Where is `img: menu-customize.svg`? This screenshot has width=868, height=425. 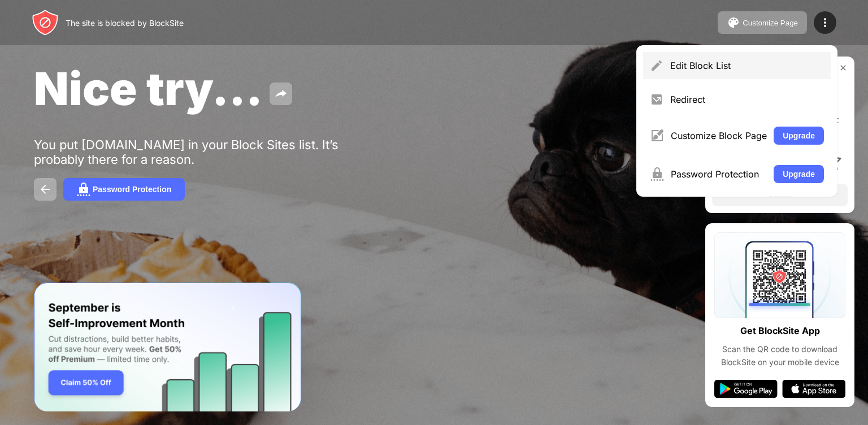
img: menu-customize.svg is located at coordinates (657, 136).